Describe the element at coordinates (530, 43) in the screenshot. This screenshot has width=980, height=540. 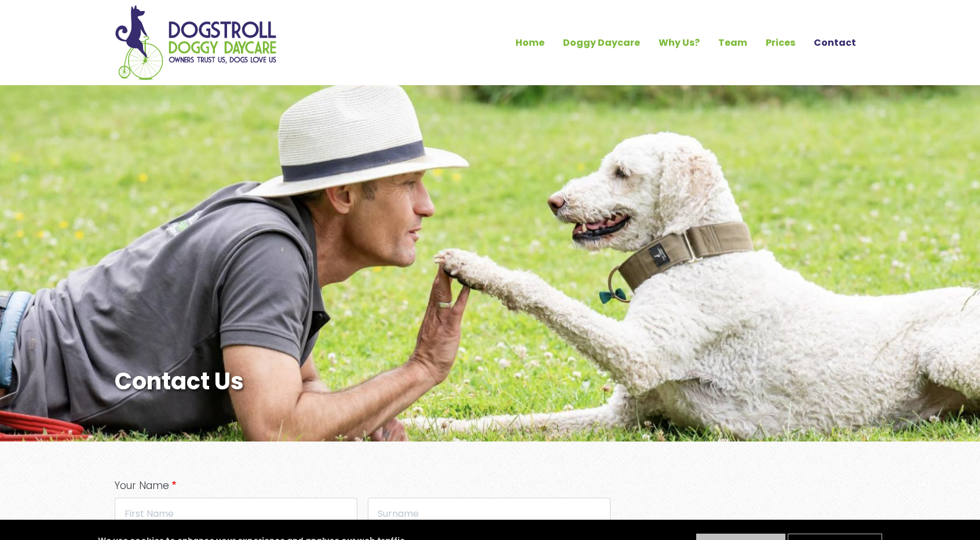
I see `a: Home` at that location.